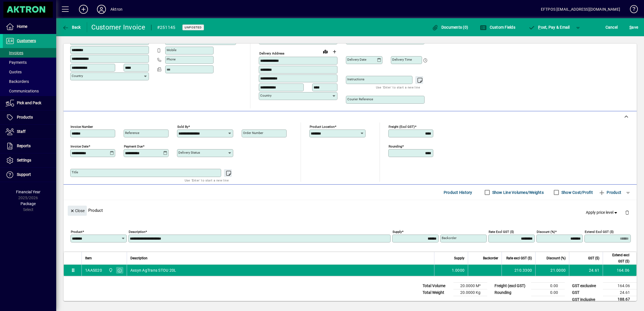 Image resolution: width=644 pixels, height=311 pixels. What do you see at coordinates (498, 27) in the screenshot?
I see `button: Custom Fields` at bounding box center [498, 27].